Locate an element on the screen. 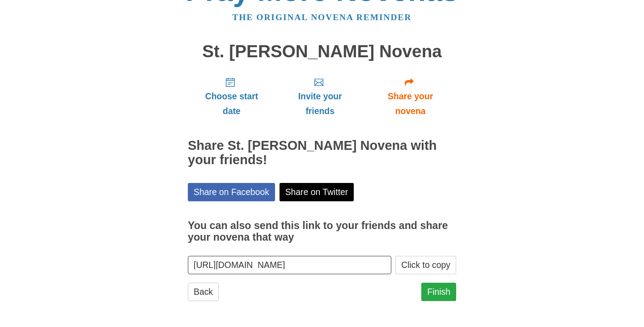  a: Choose start date is located at coordinates (231, 96).